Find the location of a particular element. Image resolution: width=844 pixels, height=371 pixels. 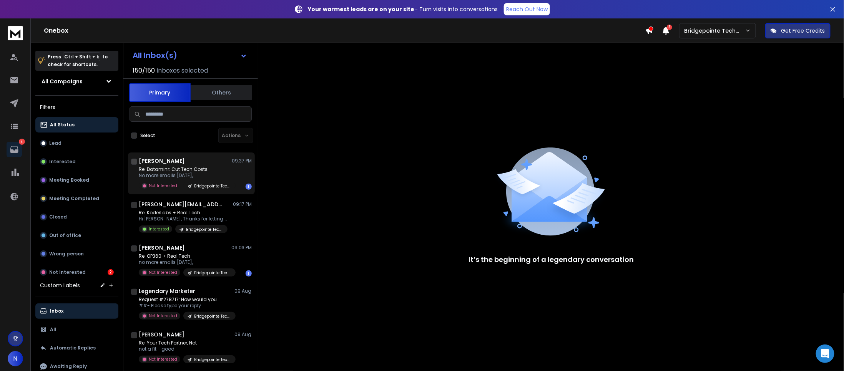

div: Open Intercom Messenger is located at coordinates (825, 354).